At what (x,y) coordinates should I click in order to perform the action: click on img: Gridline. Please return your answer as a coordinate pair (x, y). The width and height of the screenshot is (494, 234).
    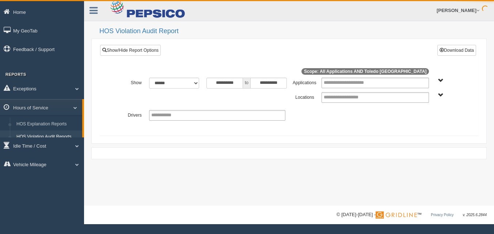
    Looking at the image, I should click on (396, 215).